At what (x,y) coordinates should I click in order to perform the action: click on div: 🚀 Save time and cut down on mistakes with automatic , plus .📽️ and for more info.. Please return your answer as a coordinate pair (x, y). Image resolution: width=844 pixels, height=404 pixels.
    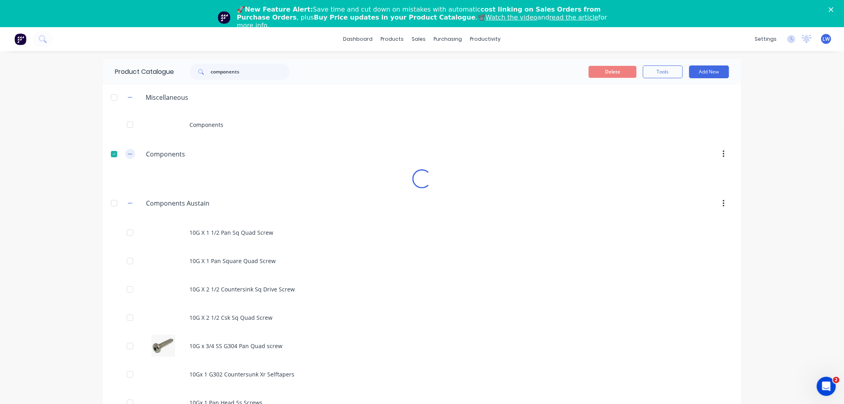
    Looking at the image, I should click on (425, 18).